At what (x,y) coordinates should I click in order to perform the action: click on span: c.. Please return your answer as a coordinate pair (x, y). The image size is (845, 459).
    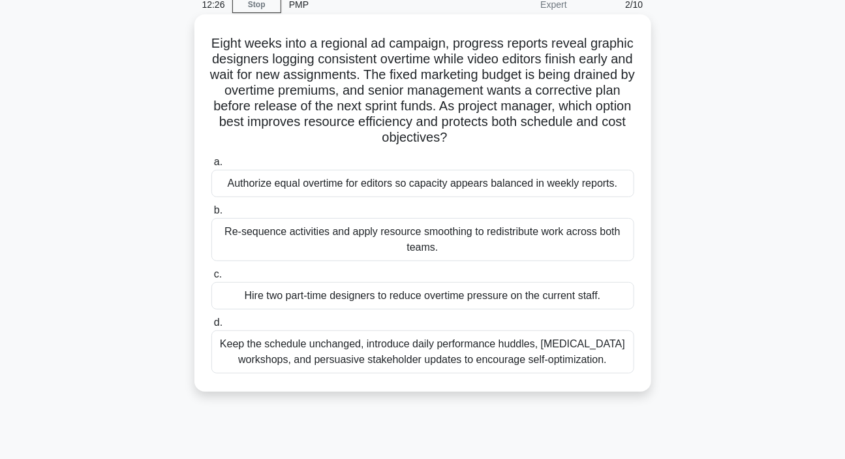
    Looking at the image, I should click on (218, 273).